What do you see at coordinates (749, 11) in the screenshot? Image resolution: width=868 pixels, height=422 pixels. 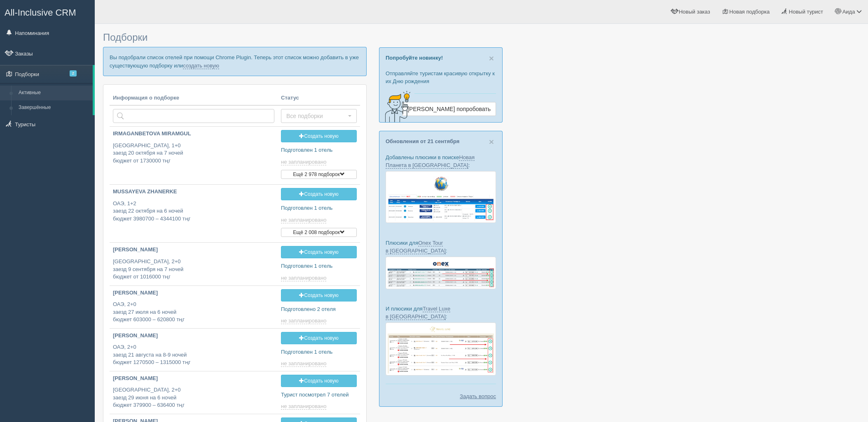 I see `span: Новая подборка` at bounding box center [749, 11].